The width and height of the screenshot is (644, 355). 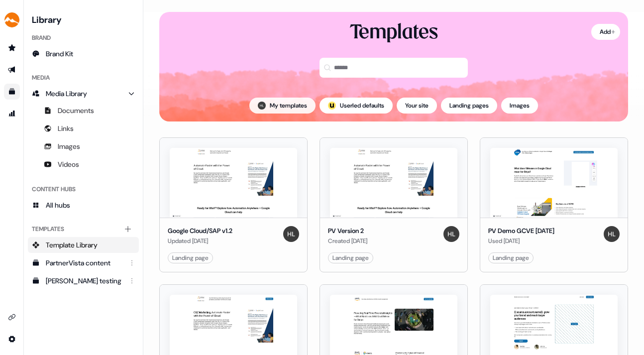 What do you see at coordinates (332, 106) in the screenshot?
I see `img: userled logo` at bounding box center [332, 106].